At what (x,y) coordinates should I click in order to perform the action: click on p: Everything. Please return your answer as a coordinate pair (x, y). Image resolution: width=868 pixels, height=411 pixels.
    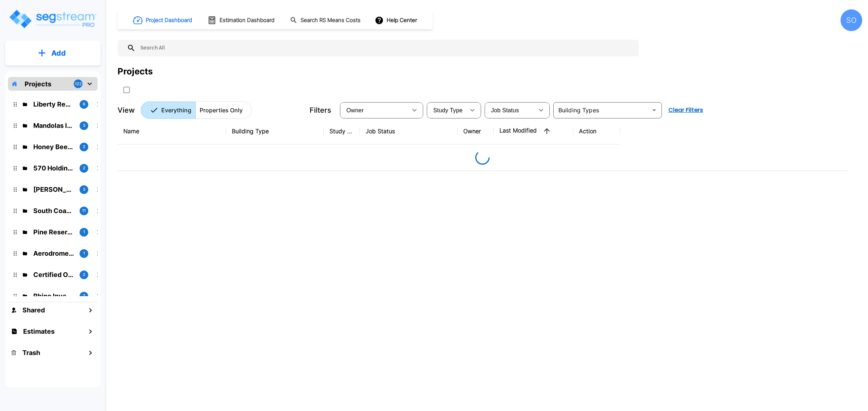
    Looking at the image, I should click on (176, 110).